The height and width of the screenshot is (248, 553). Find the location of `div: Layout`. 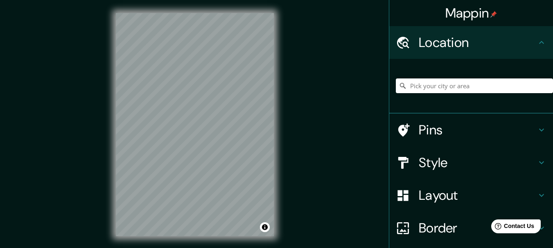

div: Layout is located at coordinates (471, 196).